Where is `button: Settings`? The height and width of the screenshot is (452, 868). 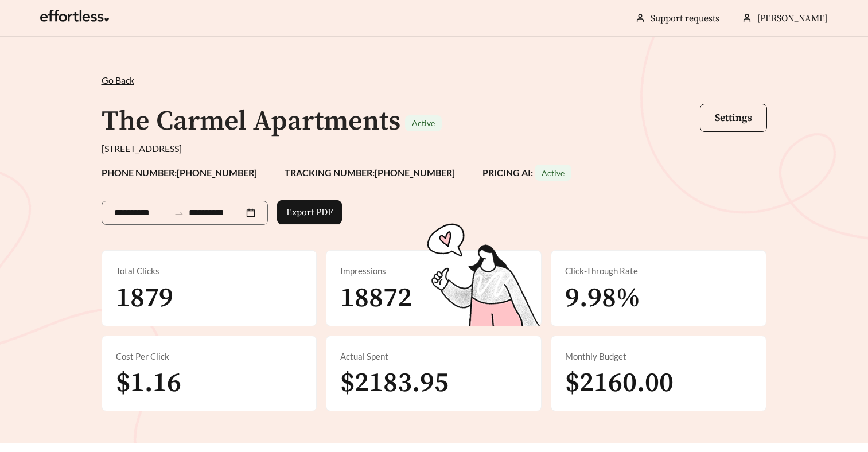 button: Settings is located at coordinates (733, 117).